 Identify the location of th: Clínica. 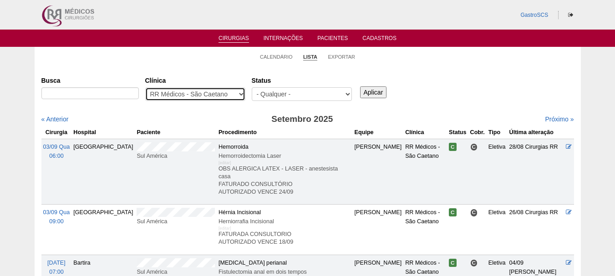
(425, 133).